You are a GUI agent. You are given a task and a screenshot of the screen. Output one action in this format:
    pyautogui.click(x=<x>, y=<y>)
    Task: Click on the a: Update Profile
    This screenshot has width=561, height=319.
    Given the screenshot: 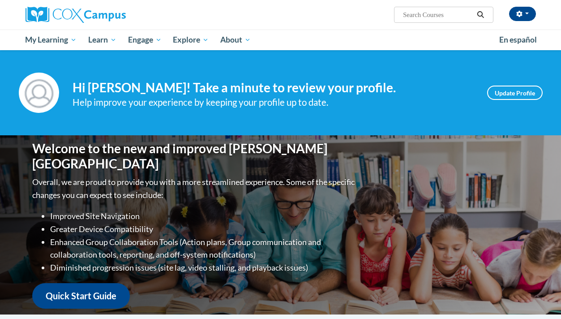 What is the action you would take?
    pyautogui.click(x=515, y=93)
    